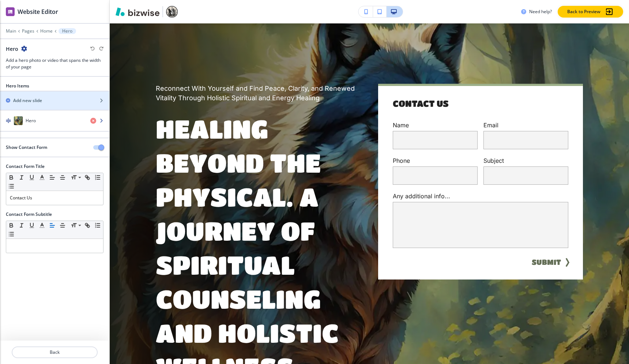  What do you see at coordinates (8, 121) in the screenshot?
I see `img: Drag` at bounding box center [8, 121].